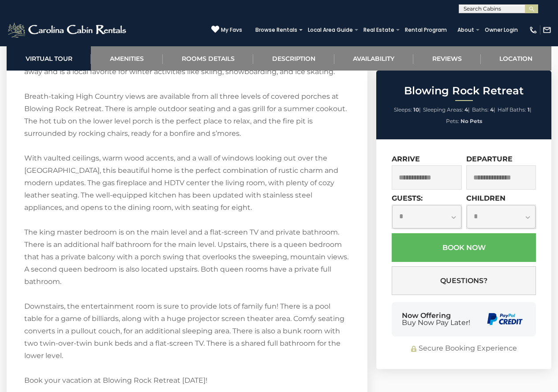 This screenshot has height=392, width=558. Describe the element at coordinates (447, 58) in the screenshot. I see `a: Reviews` at that location.